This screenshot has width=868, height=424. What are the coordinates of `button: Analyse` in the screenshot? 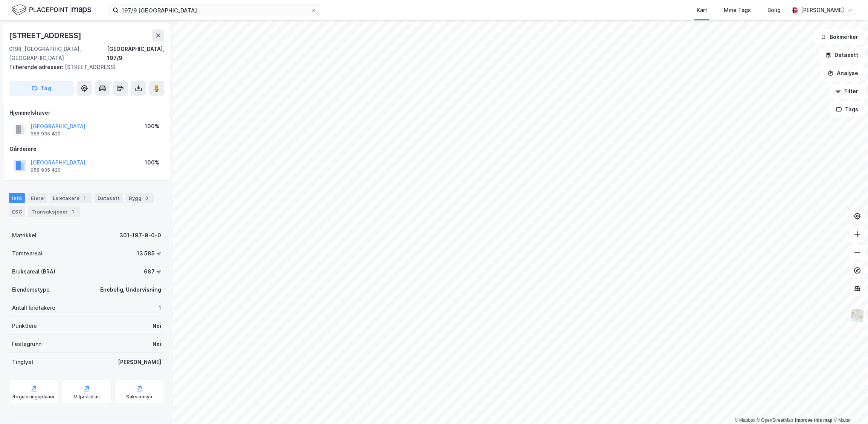 It's located at (843, 73).